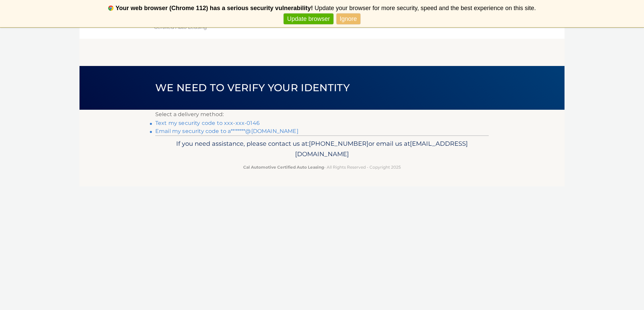 The width and height of the screenshot is (644, 310). Describe the element at coordinates (283, 167) in the screenshot. I see `strong: Cal Automotive Certified Auto Leasing` at that location.